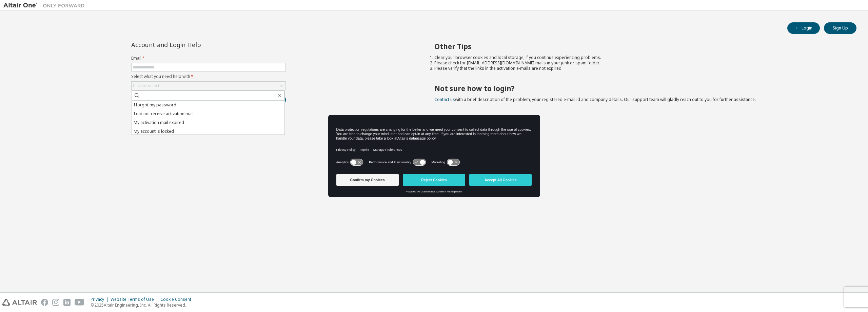 The height and width of the screenshot is (312, 868). I want to click on a: Contact us, so click(444, 100).